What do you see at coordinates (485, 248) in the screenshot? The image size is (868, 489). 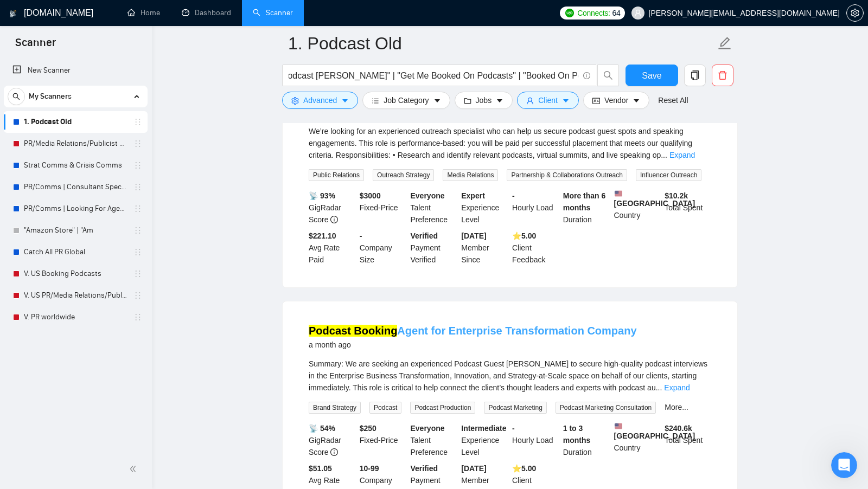 I see `div: Member Since` at bounding box center [485, 248].